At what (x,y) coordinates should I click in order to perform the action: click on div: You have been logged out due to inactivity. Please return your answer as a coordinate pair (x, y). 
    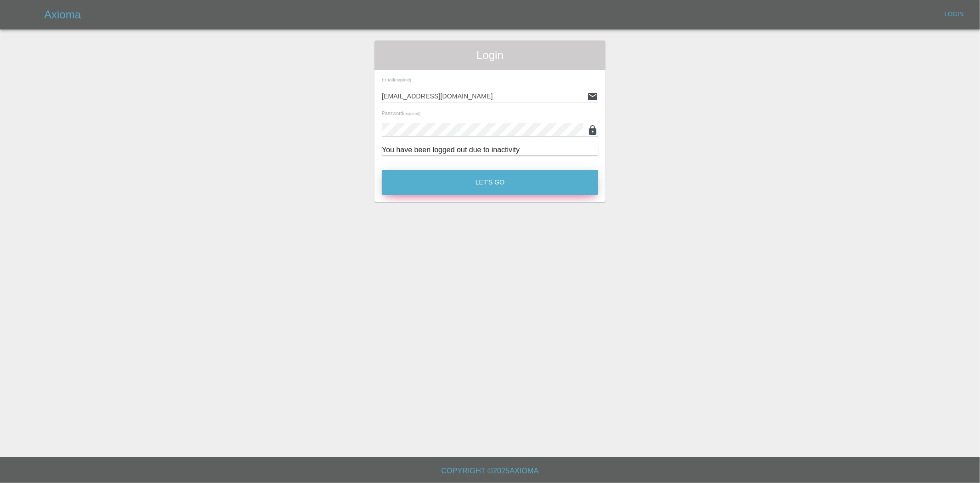
    Looking at the image, I should click on (490, 150).